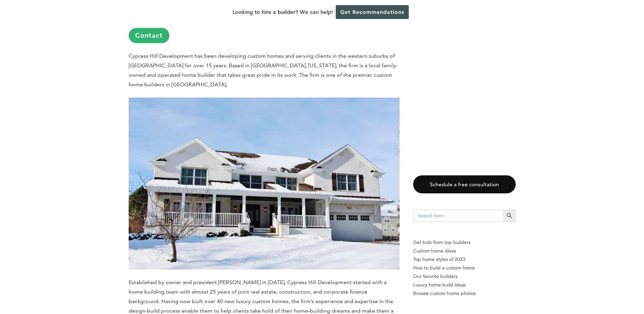 Image resolution: width=644 pixels, height=314 pixels. I want to click on p: Browse custom home photos, so click(464, 293).